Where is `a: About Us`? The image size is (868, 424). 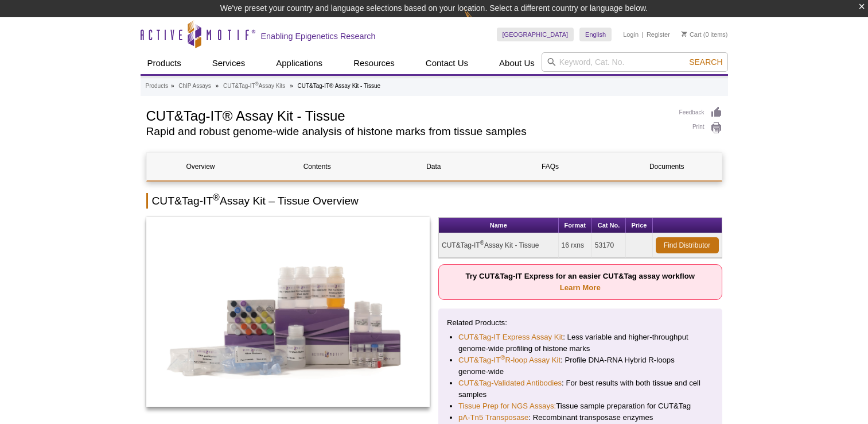
a: About Us is located at coordinates (517, 63).